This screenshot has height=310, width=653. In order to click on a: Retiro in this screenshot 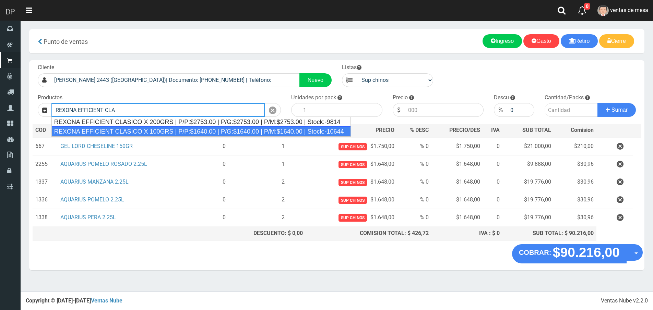, I will do `click(579, 41)`.